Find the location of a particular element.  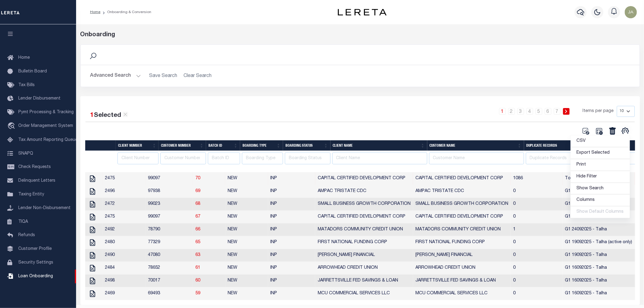

td: 78652 is located at coordinates (169, 268).